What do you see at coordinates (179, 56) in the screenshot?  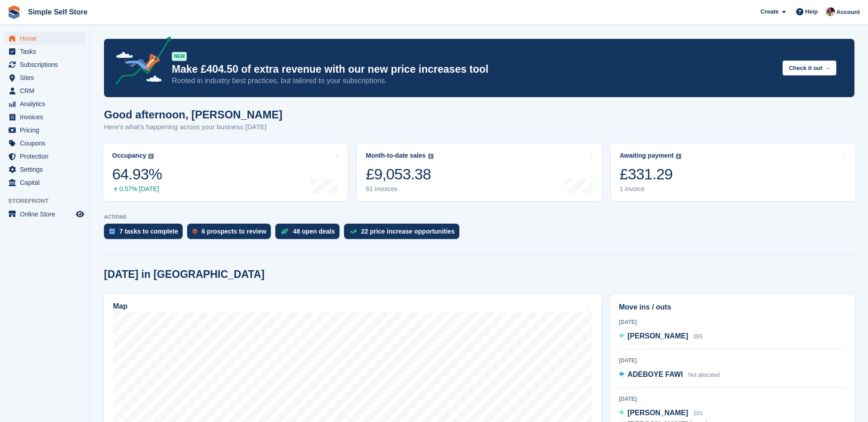 I see `div: NEW` at bounding box center [179, 56].